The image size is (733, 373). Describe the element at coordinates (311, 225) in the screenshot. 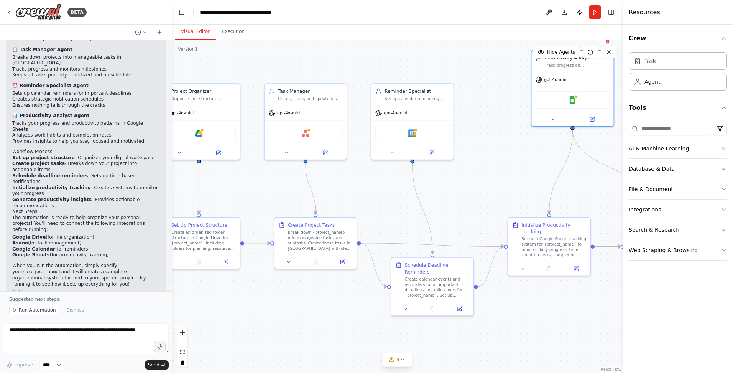

I see `div: Create Project Tasks` at that location.